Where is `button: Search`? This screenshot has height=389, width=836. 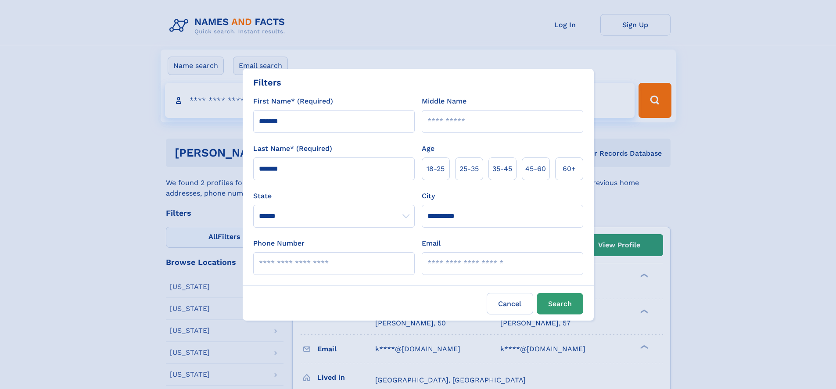 button: Search is located at coordinates (560, 304).